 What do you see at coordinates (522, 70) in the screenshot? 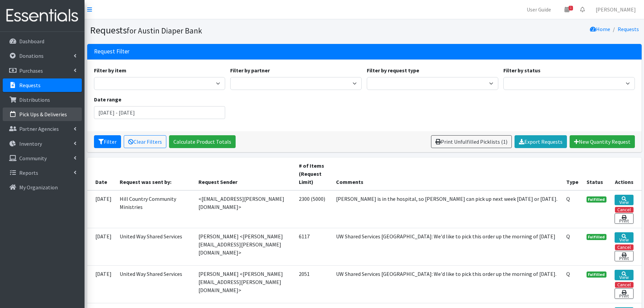
I see `label: Filter by status` at bounding box center [522, 70].